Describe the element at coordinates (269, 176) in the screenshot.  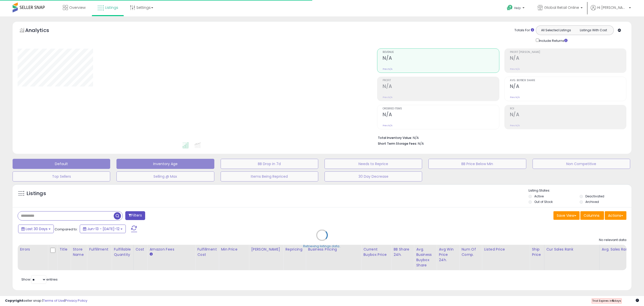
I see `button: Items Being Repriced` at that location.